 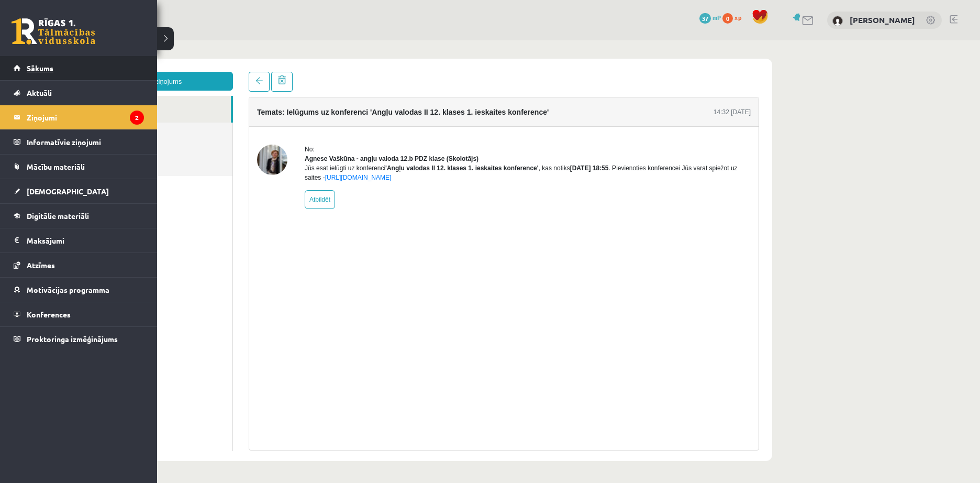 What do you see at coordinates (40, 68) in the screenshot?
I see `span: Sākums` at bounding box center [40, 68].